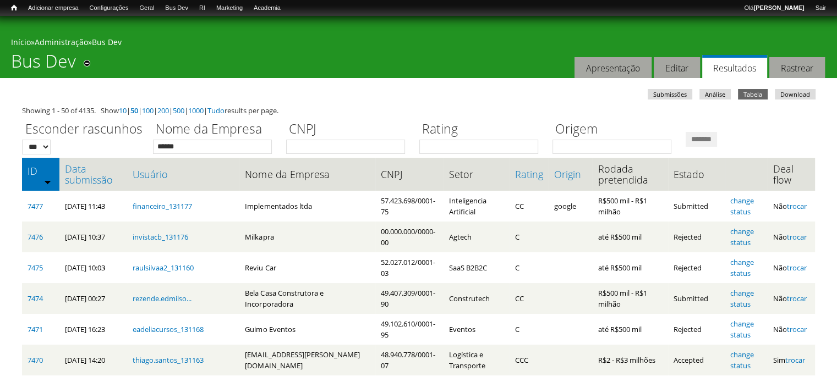 Image resolution: width=837 pixels, height=382 pixels. What do you see at coordinates (476, 330) in the screenshot?
I see `td: Eventos` at bounding box center [476, 330].